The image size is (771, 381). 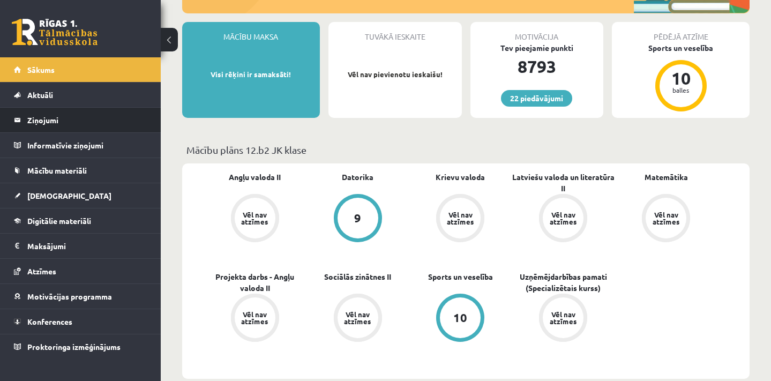 What do you see at coordinates (537, 32) in the screenshot?
I see `div: Motivācija` at bounding box center [537, 32].